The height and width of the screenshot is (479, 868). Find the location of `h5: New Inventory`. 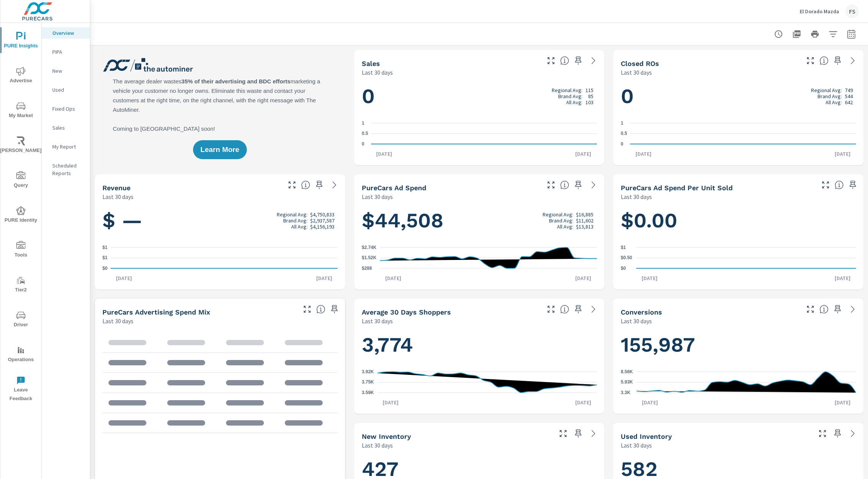

h5: New Inventory is located at coordinates (386, 436).